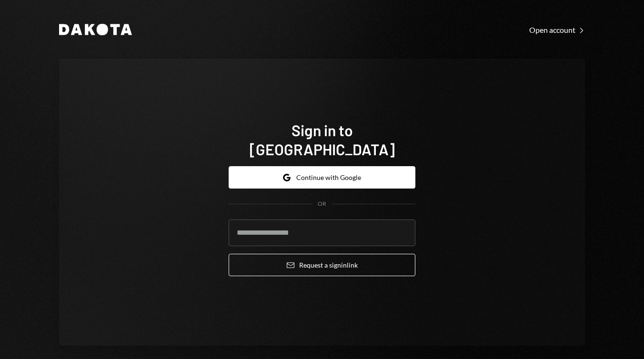  I want to click on button: Continue with Google, so click(322, 177).